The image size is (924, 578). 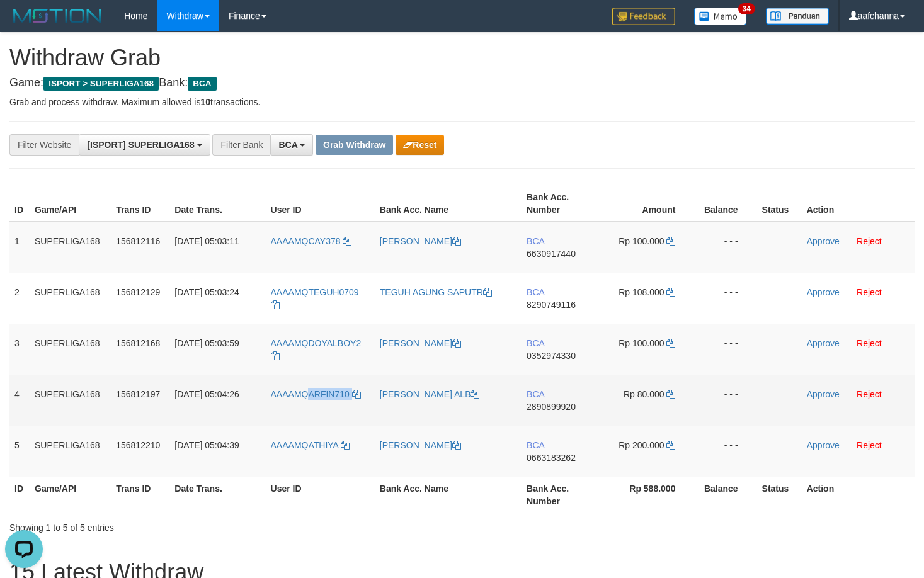 What do you see at coordinates (44, 145) in the screenshot?
I see `div: Filter Website` at bounding box center [44, 145].